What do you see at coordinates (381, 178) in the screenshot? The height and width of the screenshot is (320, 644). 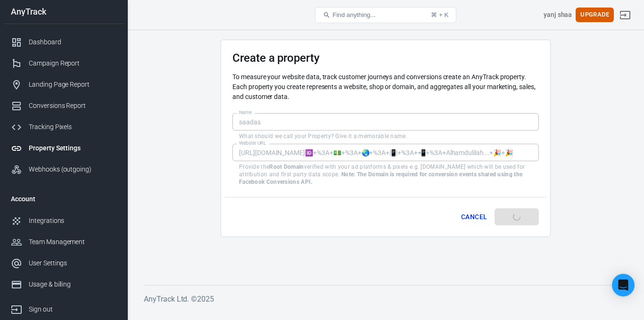 I see `strong: Note: The Domain is required for conversion events shared using the Facebook Conversions API.` at bounding box center [381, 178].